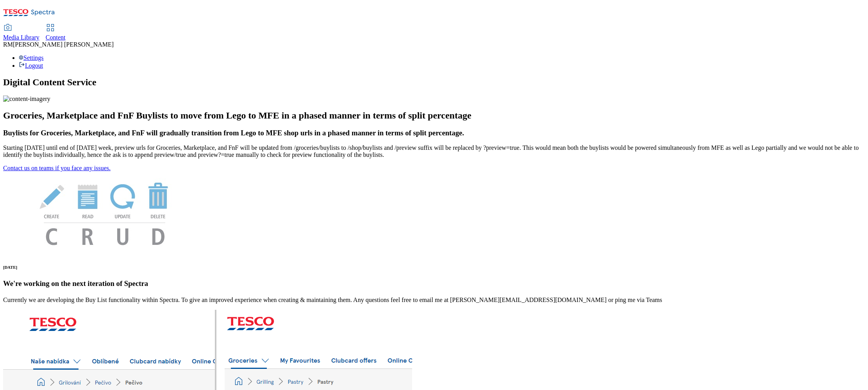 The height and width of the screenshot is (390, 868). Describe the element at coordinates (31, 57) in the screenshot. I see `a: Settings` at that location.